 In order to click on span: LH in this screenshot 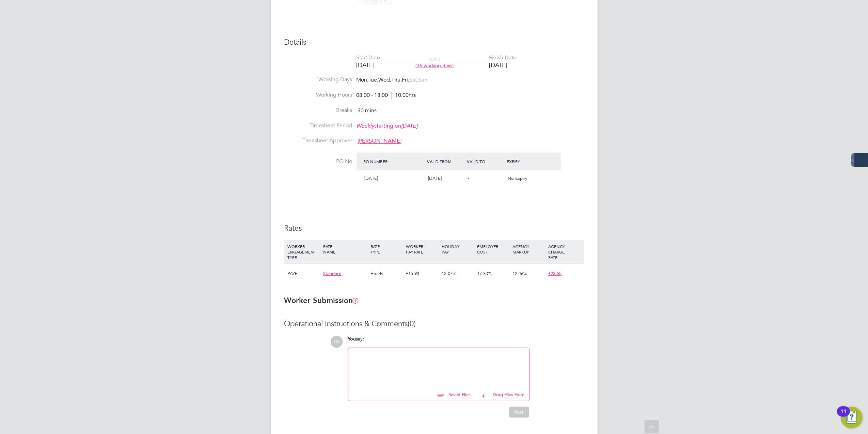, I will do `click(337, 341)`.